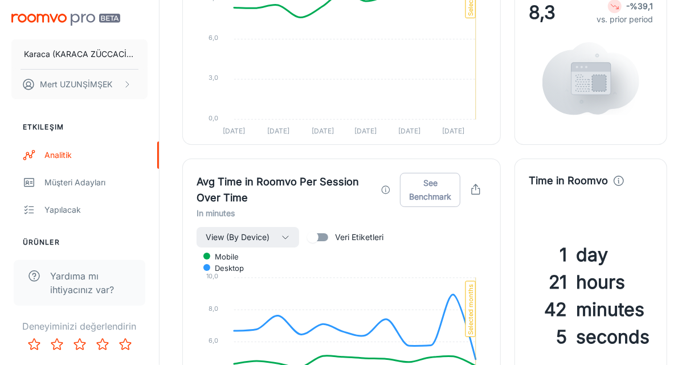  I want to click on h4: Time in Roomvo, so click(568, 181).